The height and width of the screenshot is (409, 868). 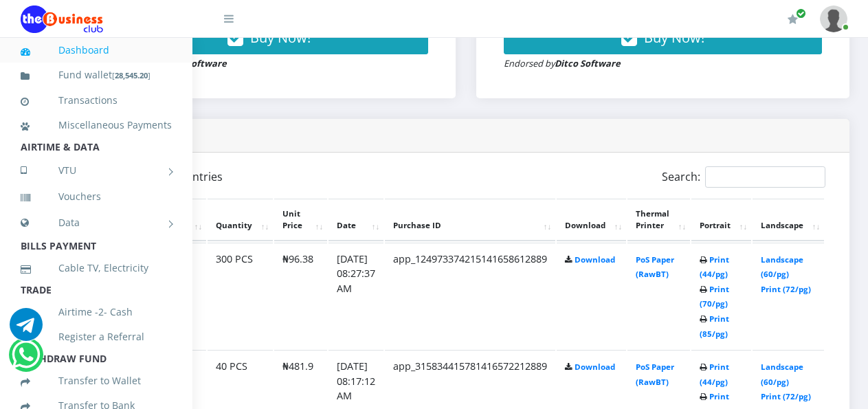 What do you see at coordinates (300, 220) in the screenshot?
I see `th: Unit Price: activate to sort column ascending` at bounding box center [300, 220].